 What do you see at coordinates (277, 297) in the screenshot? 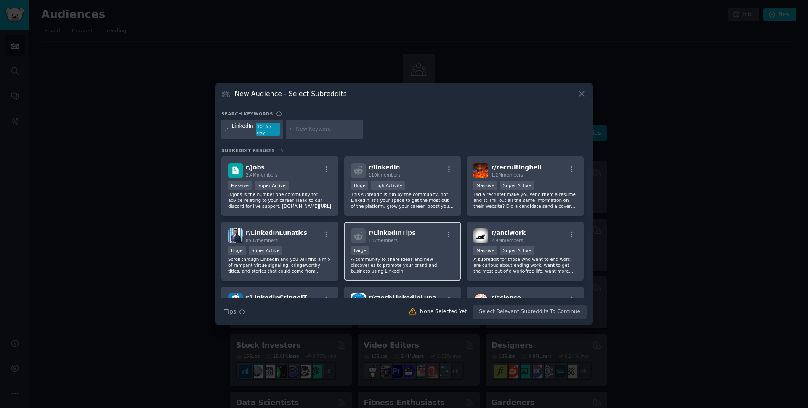
I see `span: r/ LinkedInCringeIT` at bounding box center [277, 297].